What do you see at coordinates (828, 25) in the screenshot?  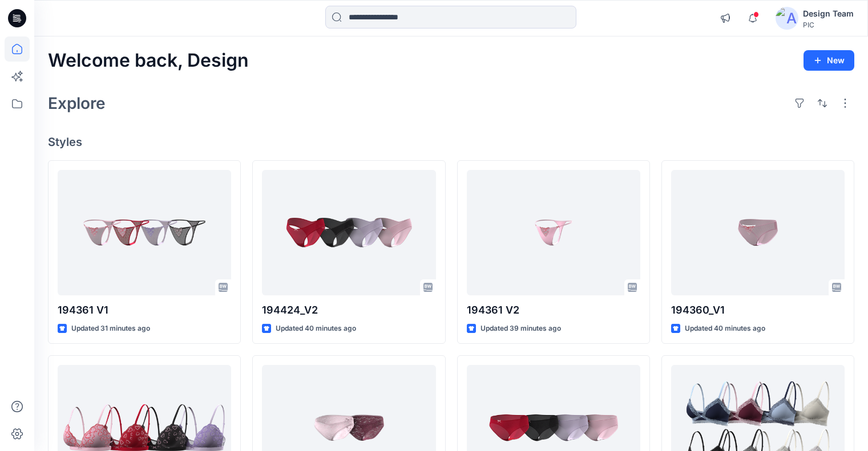 I see `div: PIC` at bounding box center [828, 25].